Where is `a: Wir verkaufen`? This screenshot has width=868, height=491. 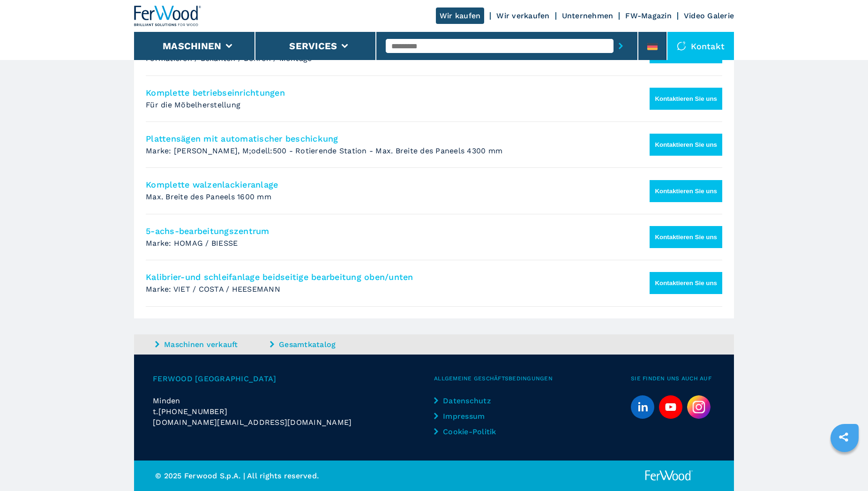
a: Wir verkaufen is located at coordinates (523, 16).